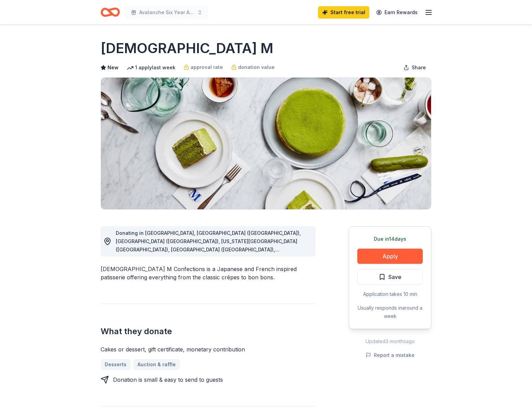 Image resolution: width=532 pixels, height=409 pixels. Describe the element at coordinates (419, 67) in the screenshot. I see `span: Share` at that location.